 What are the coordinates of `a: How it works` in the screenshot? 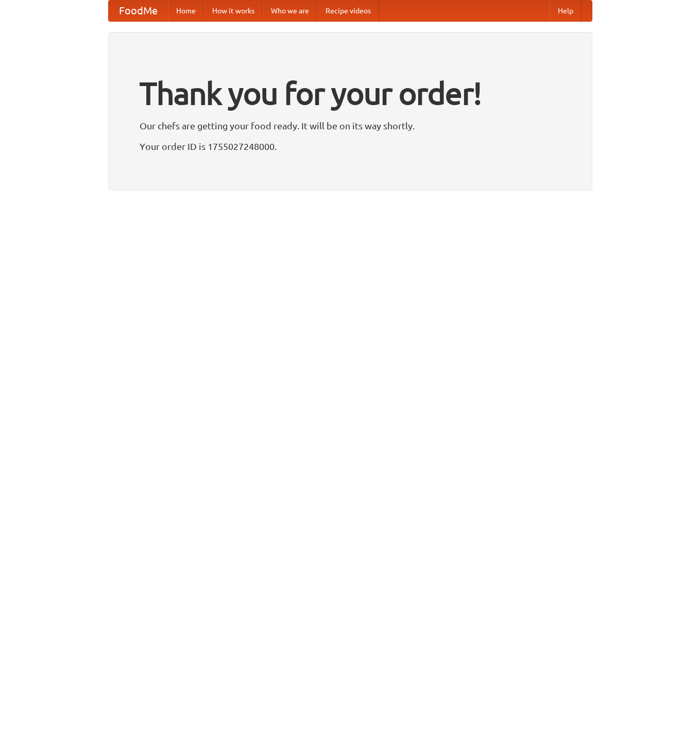 It's located at (233, 11).